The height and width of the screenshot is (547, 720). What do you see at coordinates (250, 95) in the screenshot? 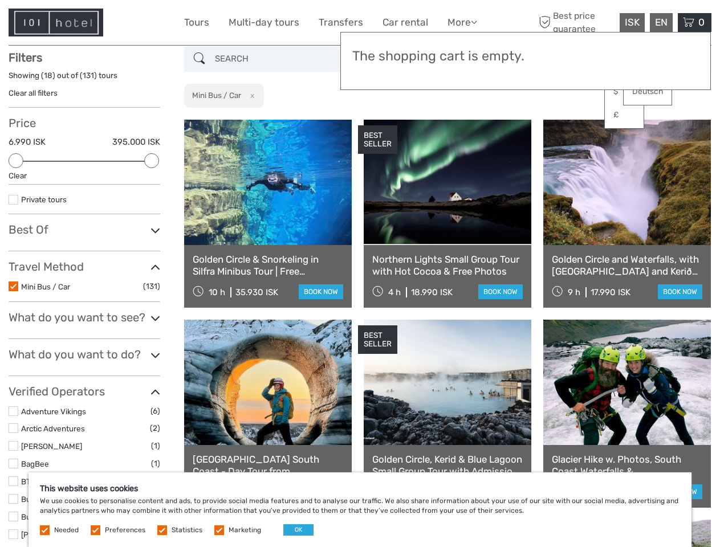
I see `button: x` at bounding box center [250, 95].